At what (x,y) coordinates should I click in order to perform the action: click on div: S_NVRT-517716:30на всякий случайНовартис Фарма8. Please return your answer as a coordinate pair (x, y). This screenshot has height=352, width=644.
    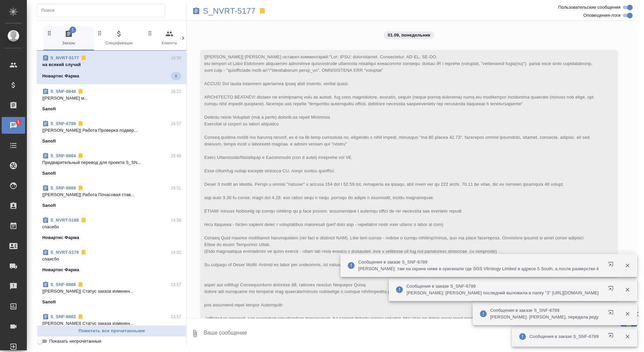
    Looking at the image, I should click on (111, 67).